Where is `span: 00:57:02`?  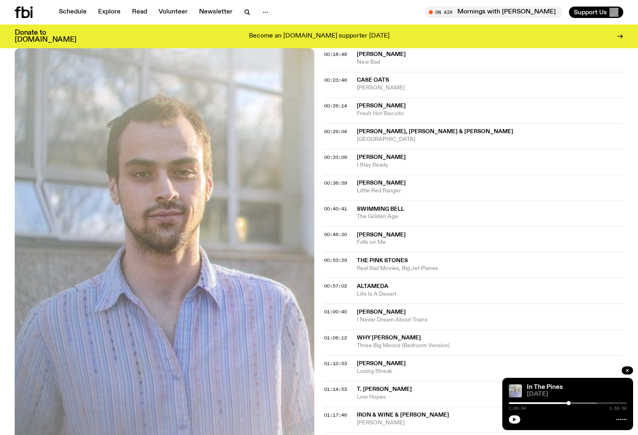 span: 00:57:02 is located at coordinates (335, 286).